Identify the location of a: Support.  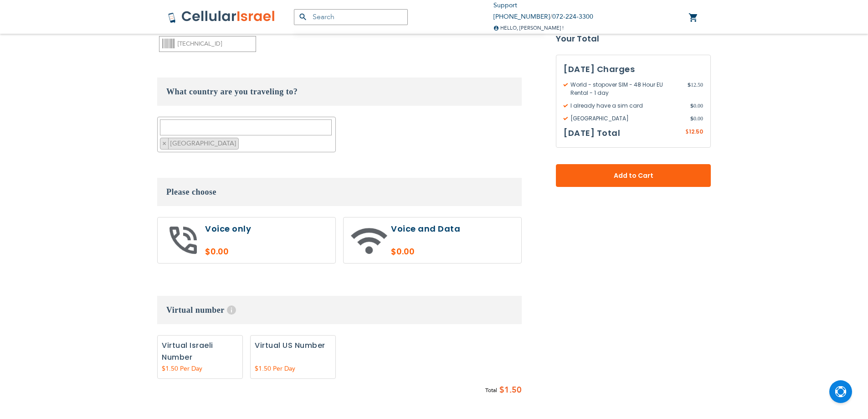
(505, 5).